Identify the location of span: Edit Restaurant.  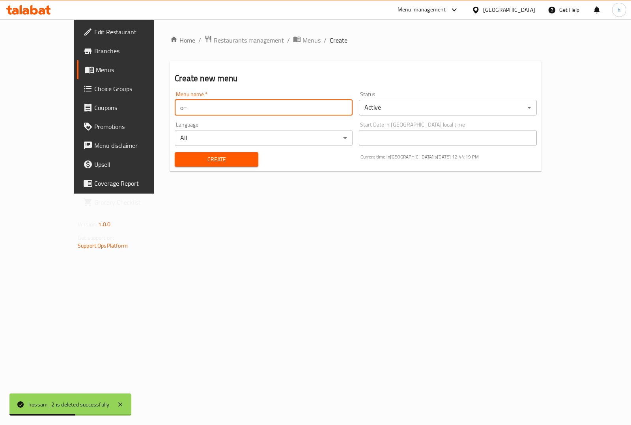
(133, 32).